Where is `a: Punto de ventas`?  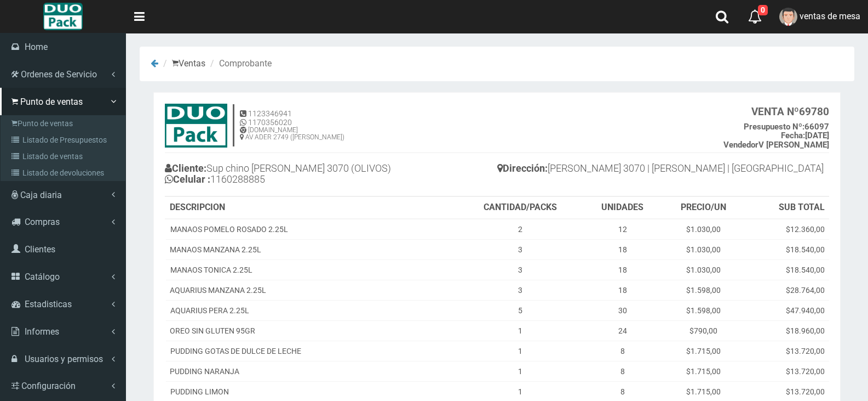
a: Punto de ventas is located at coordinates (64, 123).